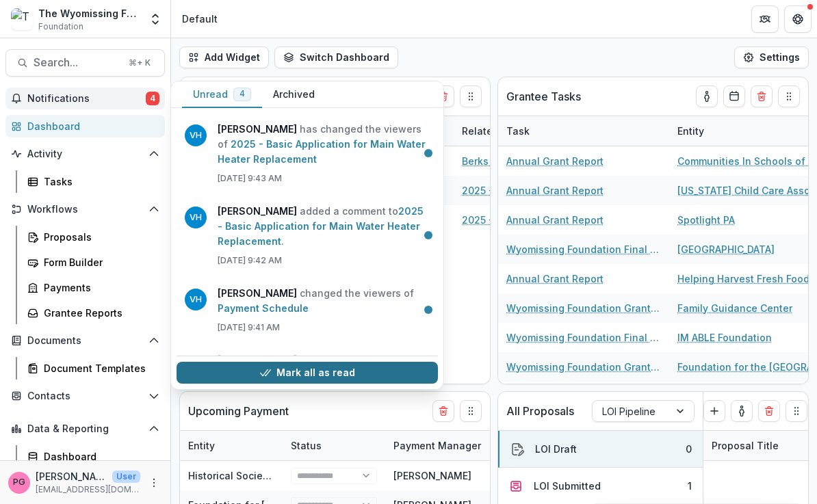 The height and width of the screenshot is (504, 817). Describe the element at coordinates (61, 27) in the screenshot. I see `span: Foundation` at that location.